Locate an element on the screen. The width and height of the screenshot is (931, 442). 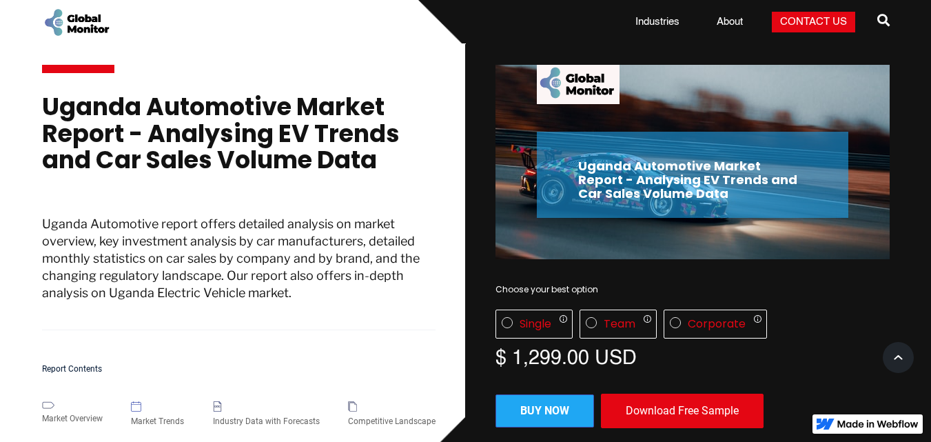
a: home is located at coordinates (76, 22).